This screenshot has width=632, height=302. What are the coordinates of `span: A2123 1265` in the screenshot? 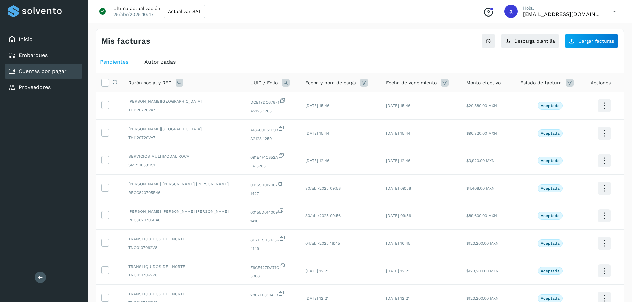 It's located at (273, 111).